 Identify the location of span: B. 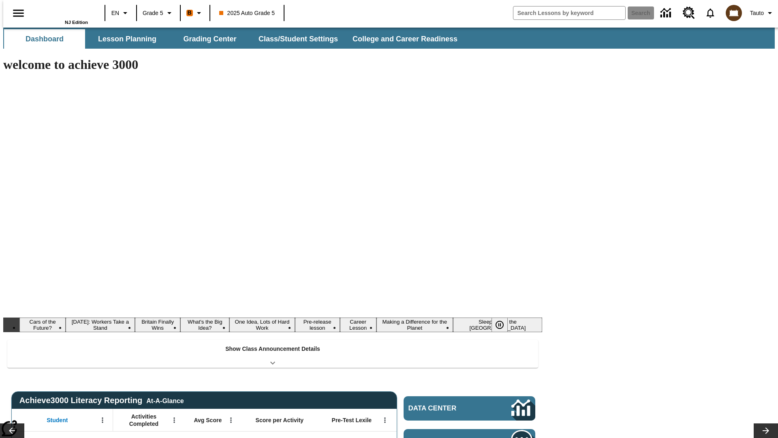
(190, 13).